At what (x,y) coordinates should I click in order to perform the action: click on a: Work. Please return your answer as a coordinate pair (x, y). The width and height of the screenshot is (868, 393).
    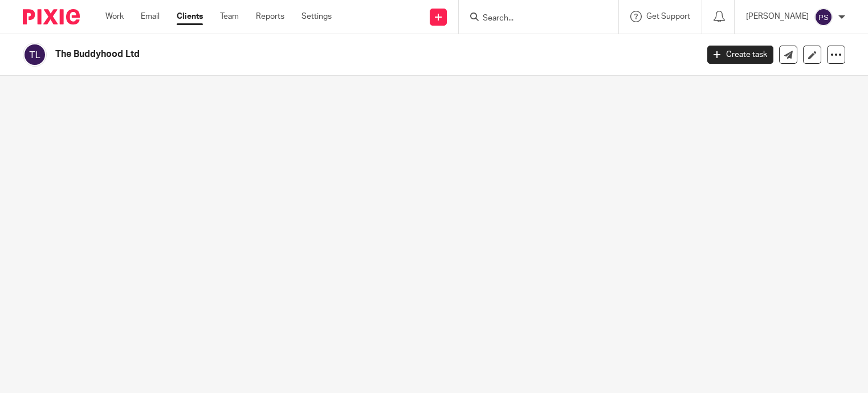
    Looking at the image, I should click on (115, 16).